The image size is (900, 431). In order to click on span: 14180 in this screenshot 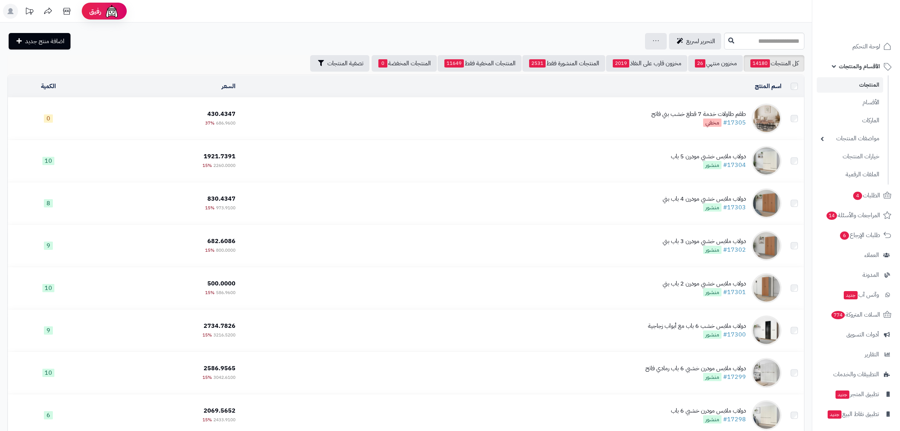, I will do `click(761, 63)`.